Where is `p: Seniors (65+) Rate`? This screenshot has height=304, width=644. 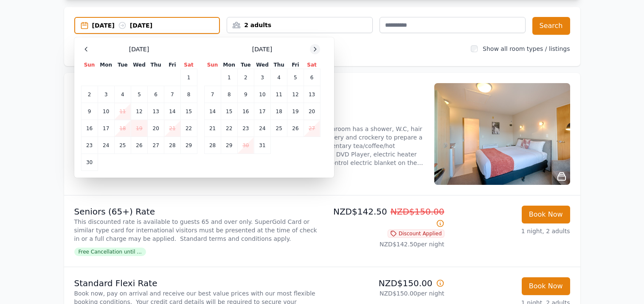 p: Seniors (65+) Rate is located at coordinates (197, 212).